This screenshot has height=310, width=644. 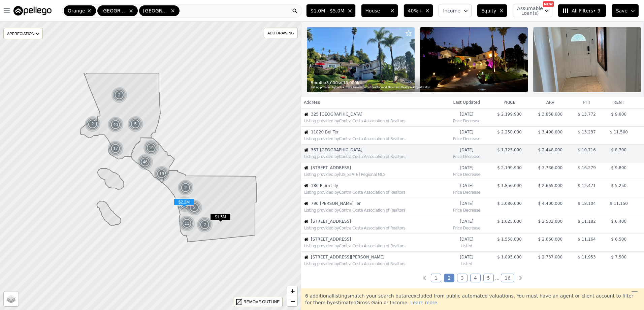 I want to click on span: $ 3,498,000, so click(x=550, y=132).